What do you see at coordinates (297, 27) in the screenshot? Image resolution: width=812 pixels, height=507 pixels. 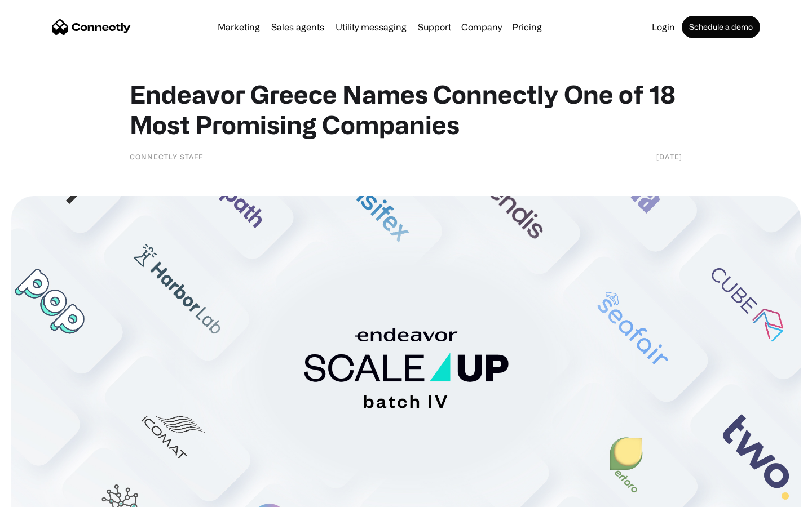 I see `a: Sales agents` at bounding box center [297, 27].